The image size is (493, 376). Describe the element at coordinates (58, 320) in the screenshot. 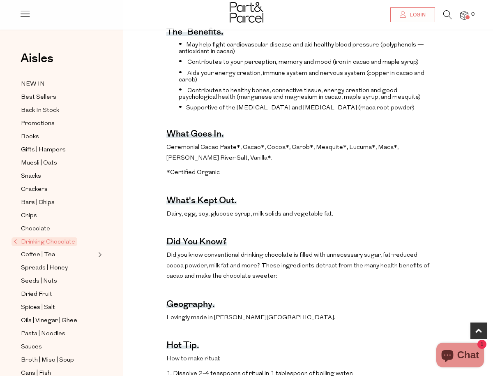

I see `a: Oils | Vinegar | Ghee` at that location.